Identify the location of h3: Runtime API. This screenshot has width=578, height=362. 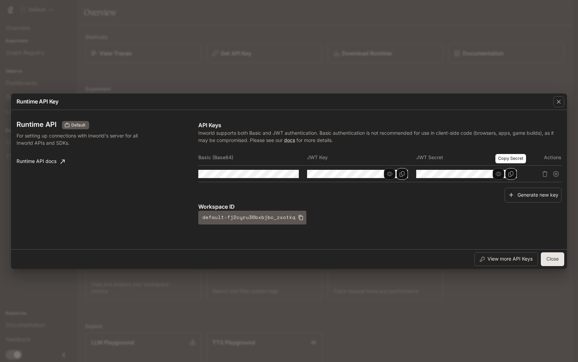
(36, 125).